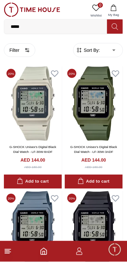  What do you see at coordinates (33, 104) in the screenshot?
I see `img: G-SHOCK Unisex's Digital Black Dial Watch - LF-30W-8ADF` at bounding box center [33, 104].